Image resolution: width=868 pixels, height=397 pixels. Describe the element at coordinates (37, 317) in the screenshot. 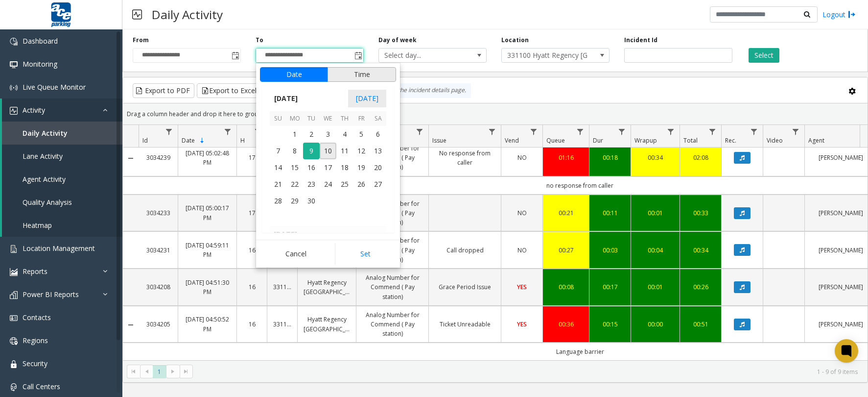

I see `span: Contacts` at that location.